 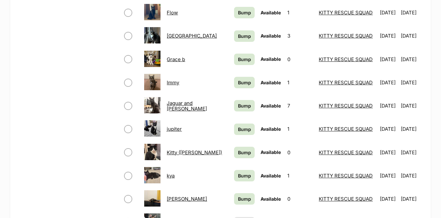 What do you see at coordinates (172, 12) in the screenshot?
I see `a: Flow` at bounding box center [172, 12].